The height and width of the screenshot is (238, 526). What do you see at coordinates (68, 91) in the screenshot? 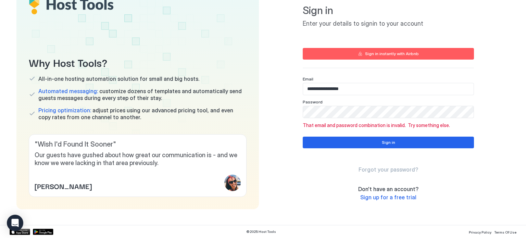
I see `span: Automated messaging:` at bounding box center [68, 91].